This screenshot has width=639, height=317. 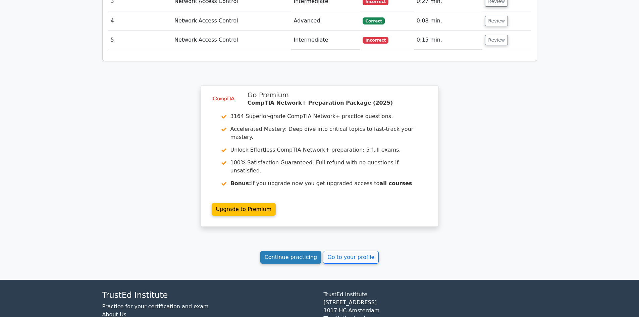 What do you see at coordinates (374, 21) in the screenshot?
I see `span: Correct` at bounding box center [374, 21].